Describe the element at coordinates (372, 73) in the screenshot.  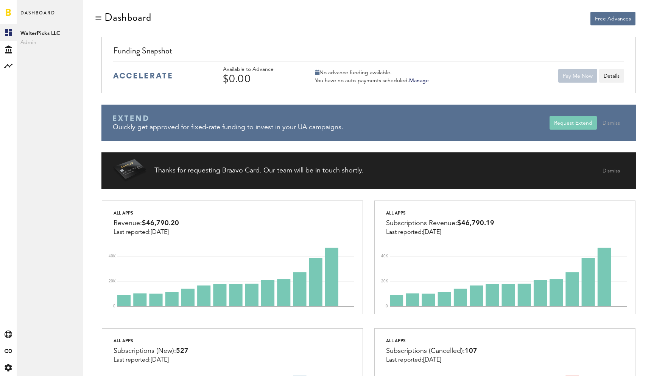
I see `div: No advance funding available.` at that location.